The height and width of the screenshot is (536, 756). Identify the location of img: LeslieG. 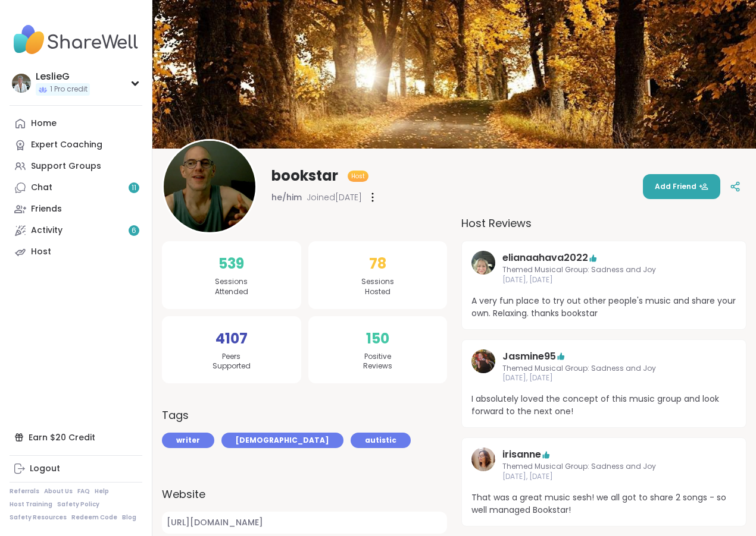
(21, 83).